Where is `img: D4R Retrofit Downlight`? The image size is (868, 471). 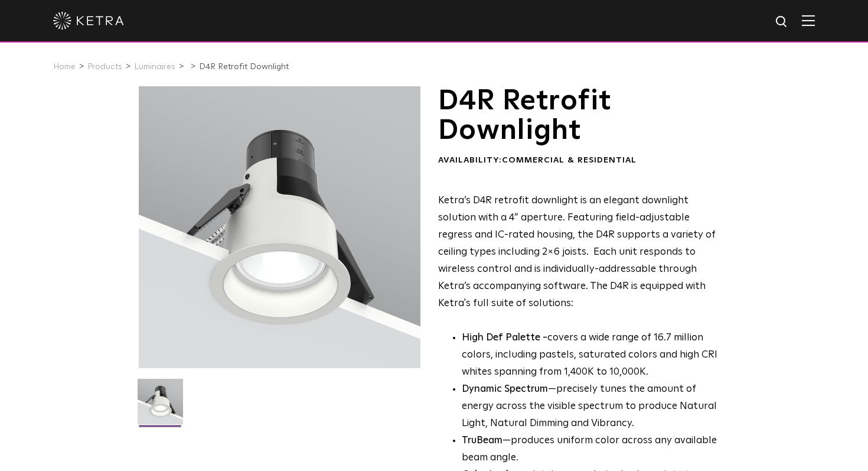
img: D4R Retrofit Downlight is located at coordinates (160, 406).